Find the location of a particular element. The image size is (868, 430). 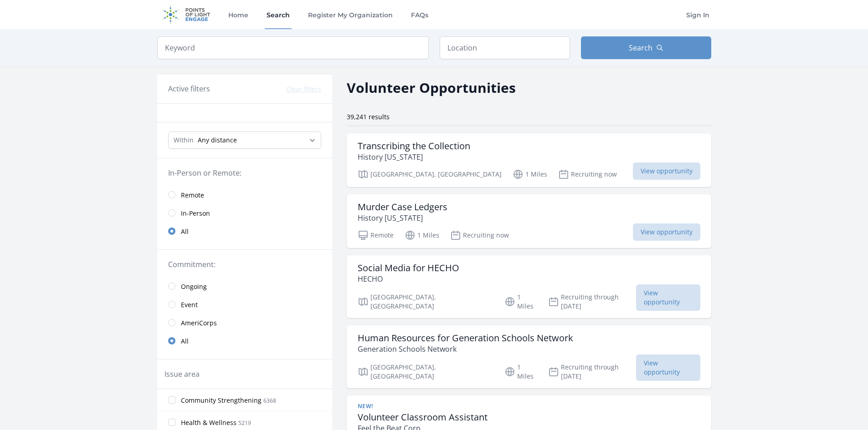

h2: Volunteer Opportunities is located at coordinates (431, 87).